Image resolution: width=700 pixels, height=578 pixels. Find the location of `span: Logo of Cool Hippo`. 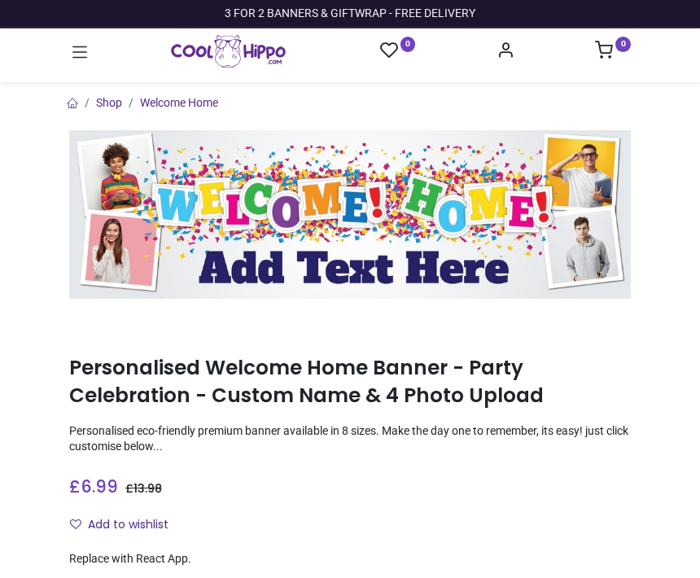

span: Logo of Cool Hippo is located at coordinates (228, 51).